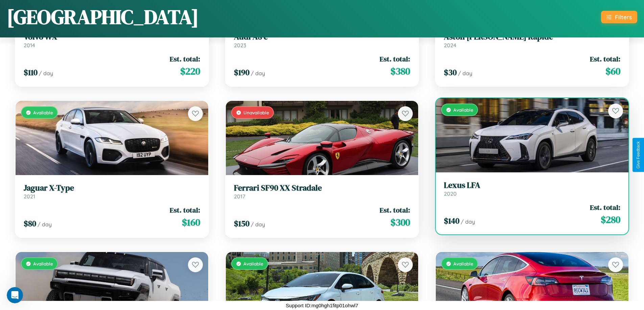 This screenshot has height=310, width=644. I want to click on span: $ 300, so click(400, 222).